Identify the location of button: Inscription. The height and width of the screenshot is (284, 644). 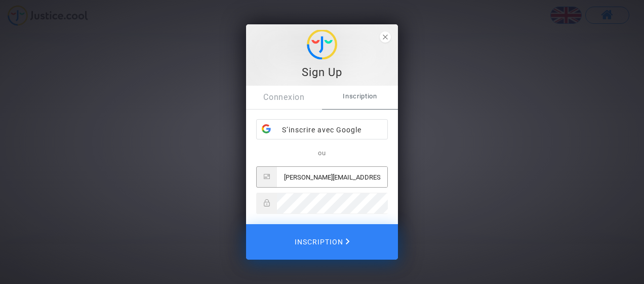
(322, 242).